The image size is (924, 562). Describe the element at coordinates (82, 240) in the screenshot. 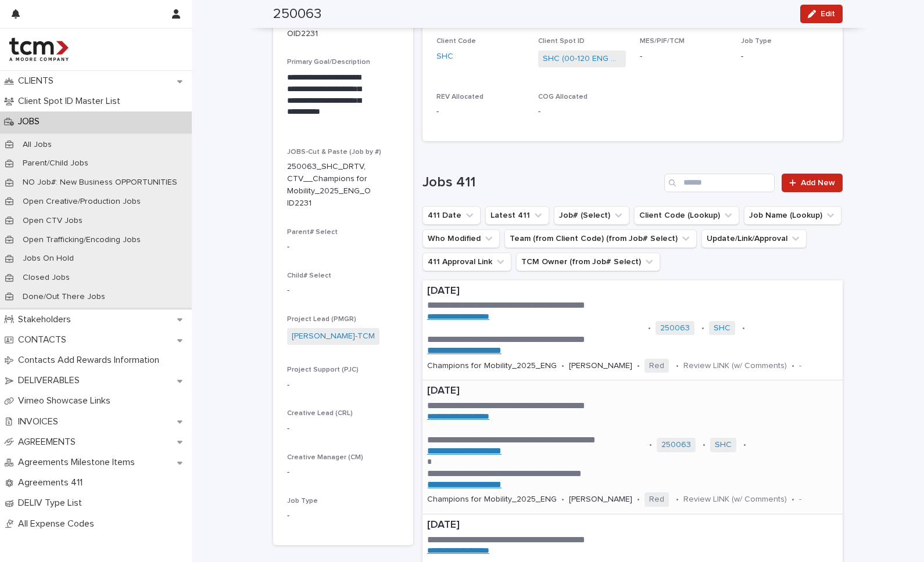

I see `p: Open Trafficking/Encoding Jobs` at that location.